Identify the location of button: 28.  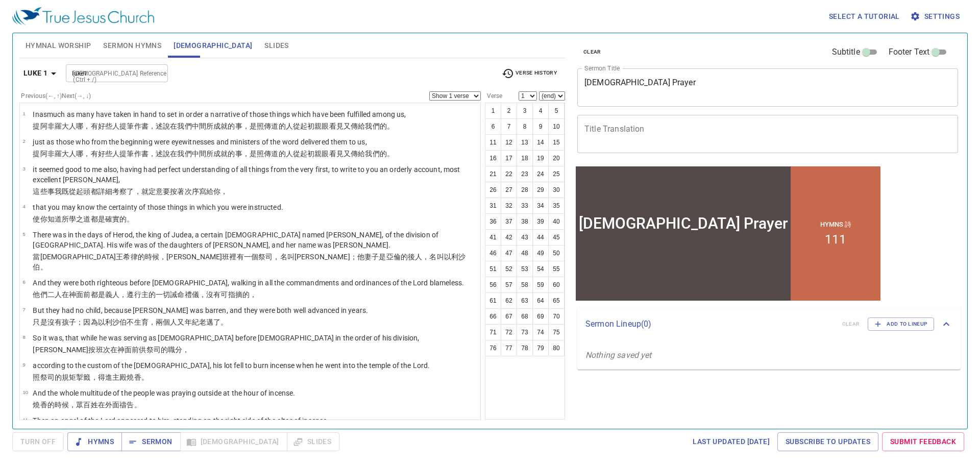
(525, 189).